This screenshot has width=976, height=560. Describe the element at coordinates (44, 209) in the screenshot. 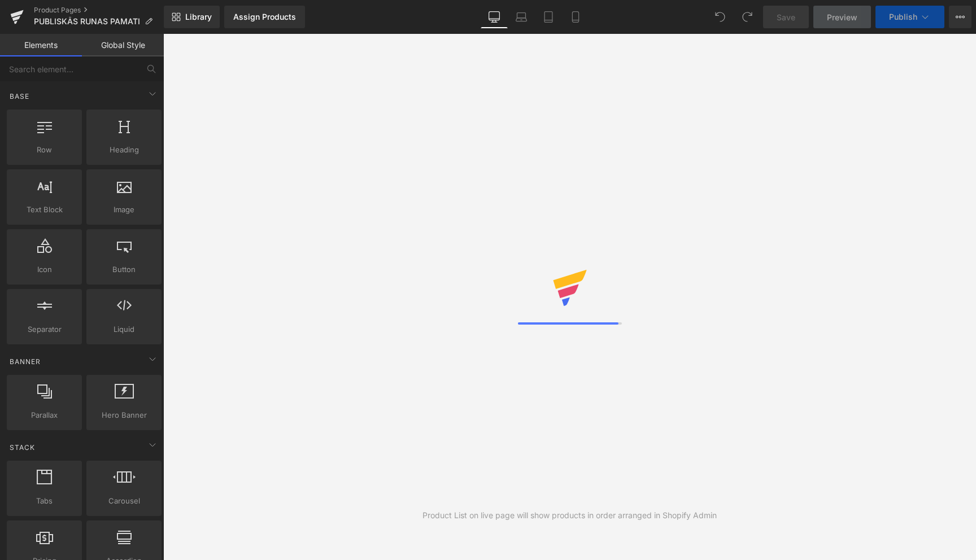

I see `span: Text Block` at that location.